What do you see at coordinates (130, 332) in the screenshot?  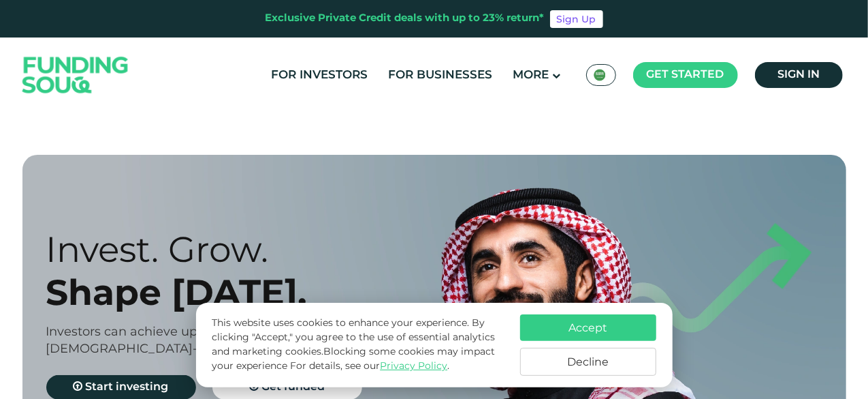 I see `span: Investors can achieve up to` at bounding box center [130, 332].